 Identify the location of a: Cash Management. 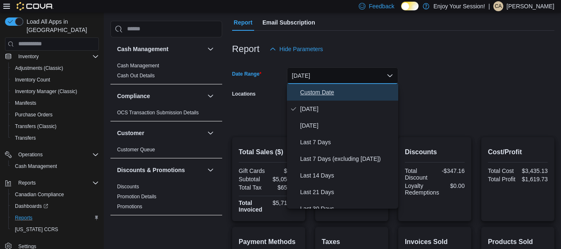
(36, 166).